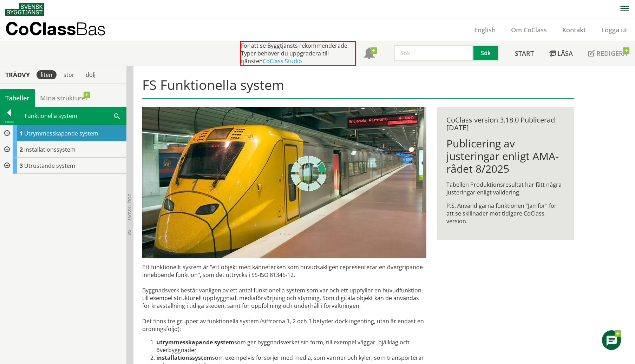 This screenshot has width=635, height=364. What do you see at coordinates (283, 61) in the screenshot?
I see `a: CoClass Studio` at bounding box center [283, 61].